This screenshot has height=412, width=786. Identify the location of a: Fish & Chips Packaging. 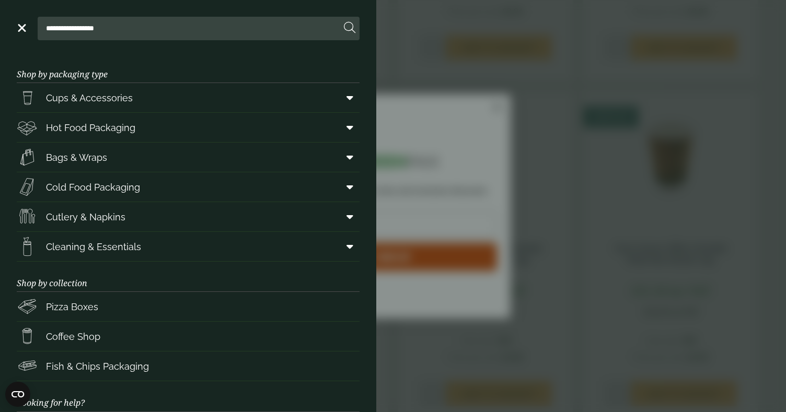
(188, 366).